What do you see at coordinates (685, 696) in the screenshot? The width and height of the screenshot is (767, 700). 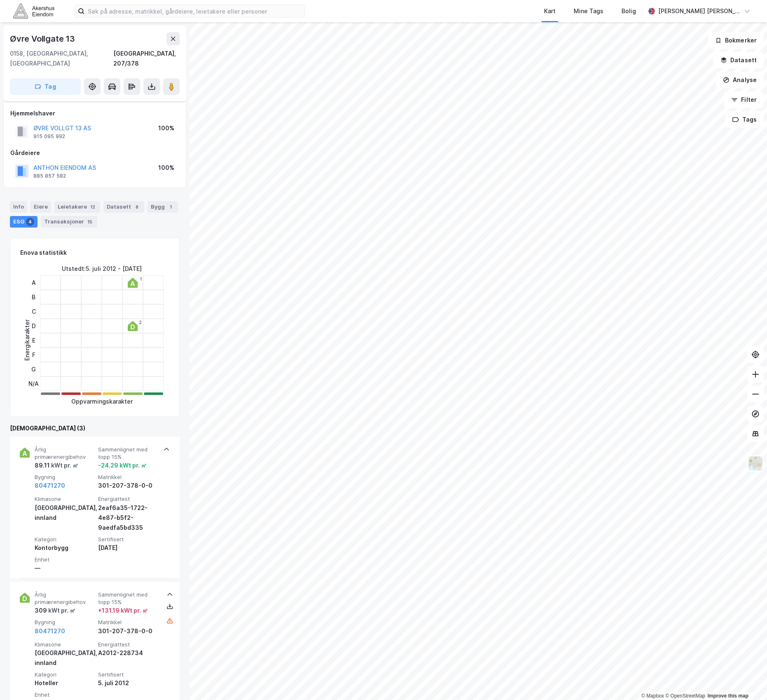 I see `a: OpenStreetMap` at bounding box center [685, 696].